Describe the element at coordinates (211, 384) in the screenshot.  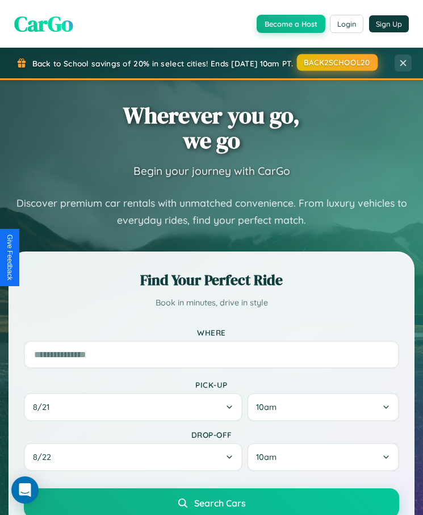
I see `label: Pick-up` at that location.